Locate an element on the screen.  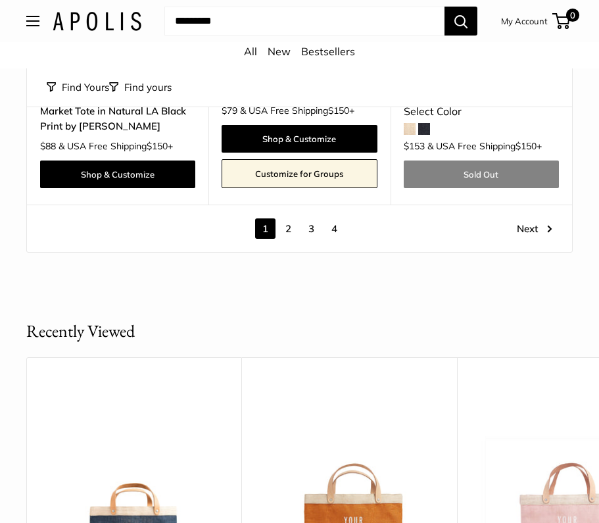
a: 0 is located at coordinates (561, 21).